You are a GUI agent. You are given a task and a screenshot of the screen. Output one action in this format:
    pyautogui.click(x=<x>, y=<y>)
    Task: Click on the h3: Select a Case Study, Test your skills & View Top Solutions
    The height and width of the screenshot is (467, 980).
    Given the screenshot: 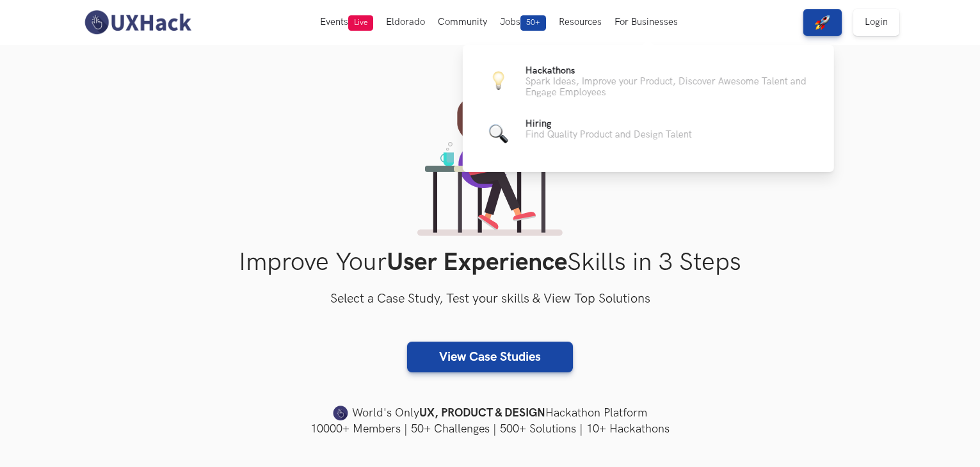 What is the action you would take?
    pyautogui.click(x=490, y=300)
    